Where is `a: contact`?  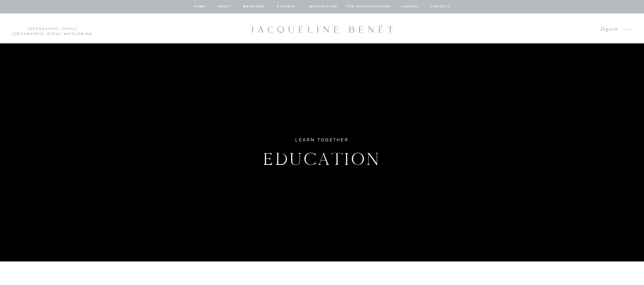
a: contact is located at coordinates (440, 7).